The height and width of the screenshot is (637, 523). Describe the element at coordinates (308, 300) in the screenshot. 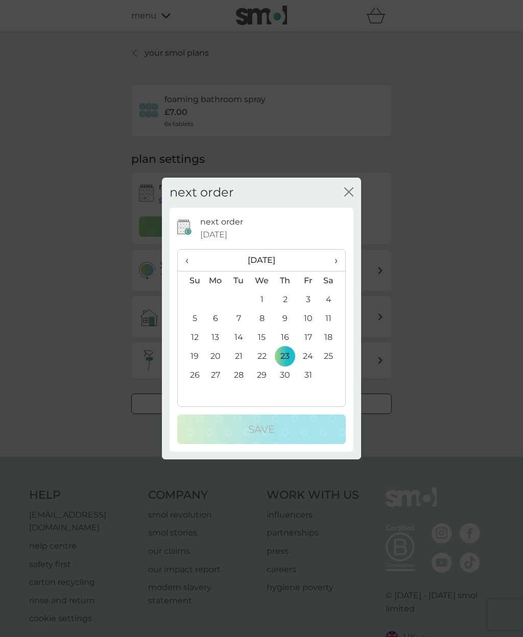

I see `td: 3` at that location.